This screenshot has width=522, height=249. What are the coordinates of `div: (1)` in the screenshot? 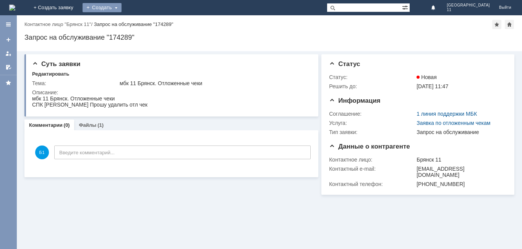 It's located at (100, 125).